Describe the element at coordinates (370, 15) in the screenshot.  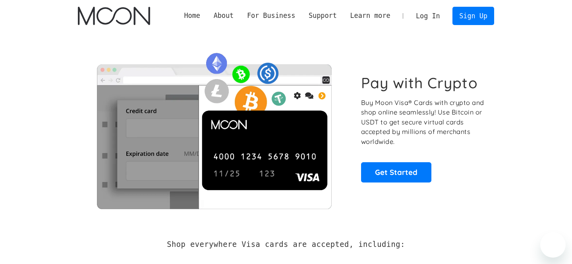
I see `div: Learn more` at that location.